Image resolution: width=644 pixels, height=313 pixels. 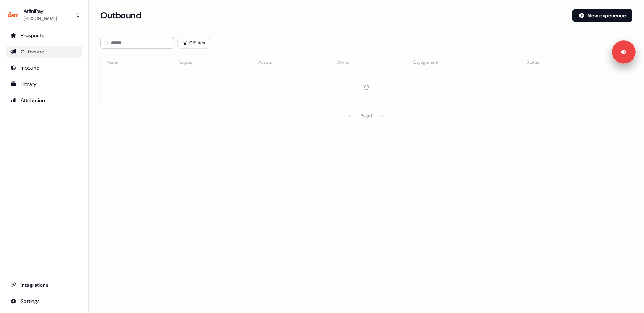 I want to click on h3: Outbound, so click(x=121, y=16).